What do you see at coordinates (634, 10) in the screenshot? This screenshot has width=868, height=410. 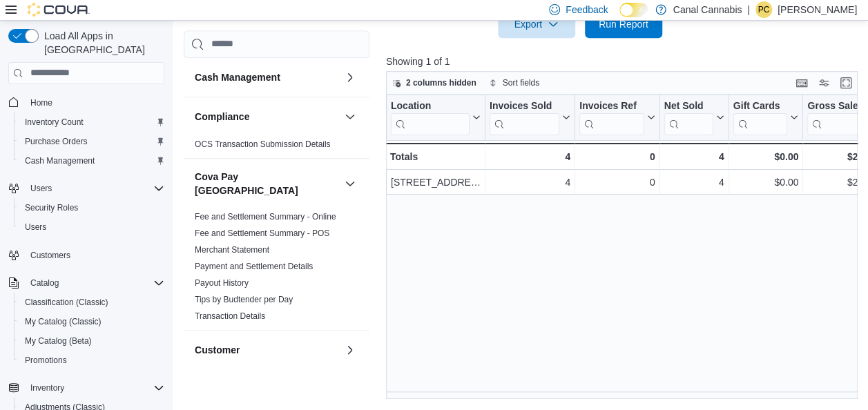 I see `input: Dark Mode` at bounding box center [634, 10].